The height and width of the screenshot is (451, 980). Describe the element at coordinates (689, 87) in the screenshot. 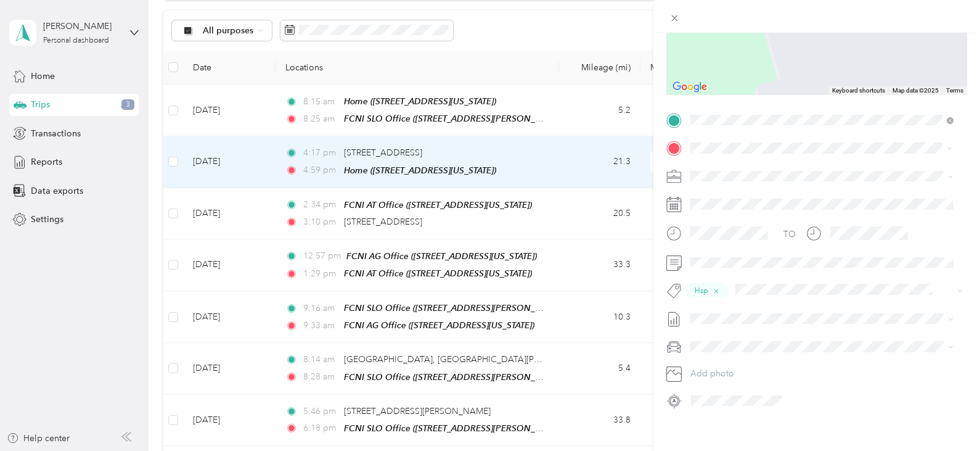

I see `a: Open this area in Google Maps (opens a new window)` at that location.